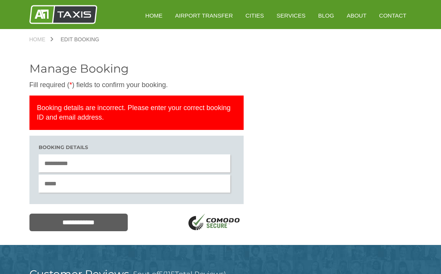 The width and height of the screenshot is (441, 274). Describe the element at coordinates (154, 15) in the screenshot. I see `a: HOME` at that location.